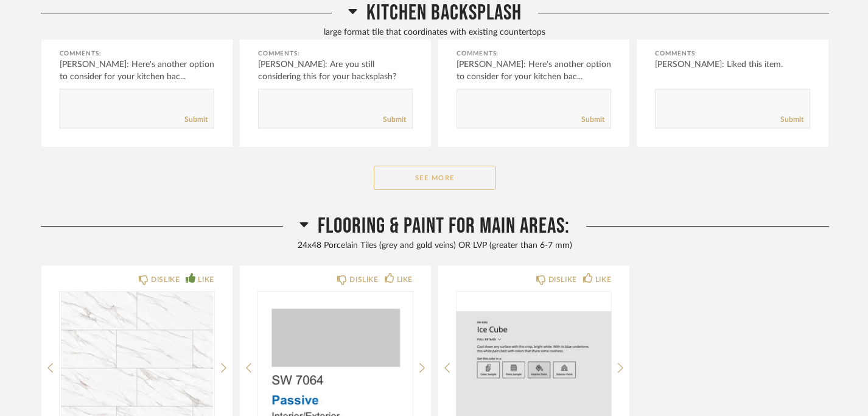  I want to click on div: 24x48 Porcelain Tiles (grey and gold veins) OR LVP (greater than 6-7 mm), so click(435, 246).